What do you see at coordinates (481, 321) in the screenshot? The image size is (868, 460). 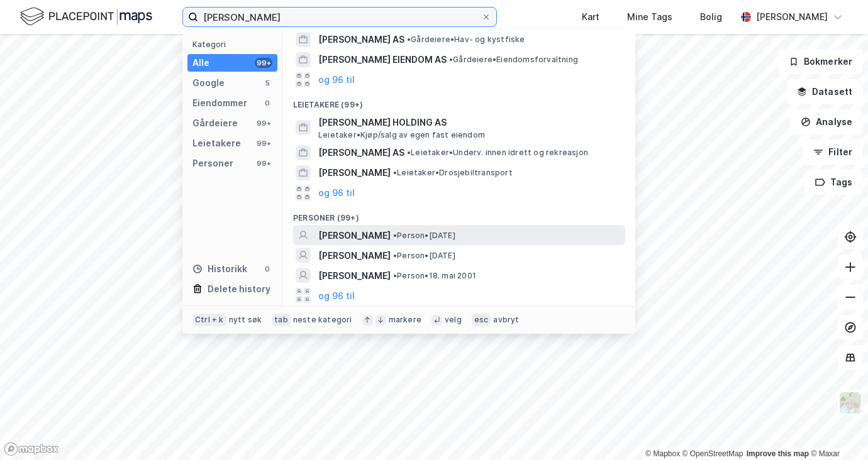 I see `div: esc` at bounding box center [481, 321].